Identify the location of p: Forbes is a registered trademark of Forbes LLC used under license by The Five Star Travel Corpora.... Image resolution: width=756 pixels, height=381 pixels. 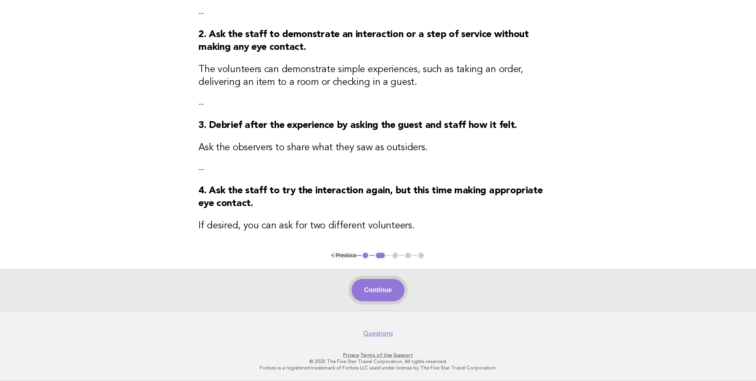
(378, 368).